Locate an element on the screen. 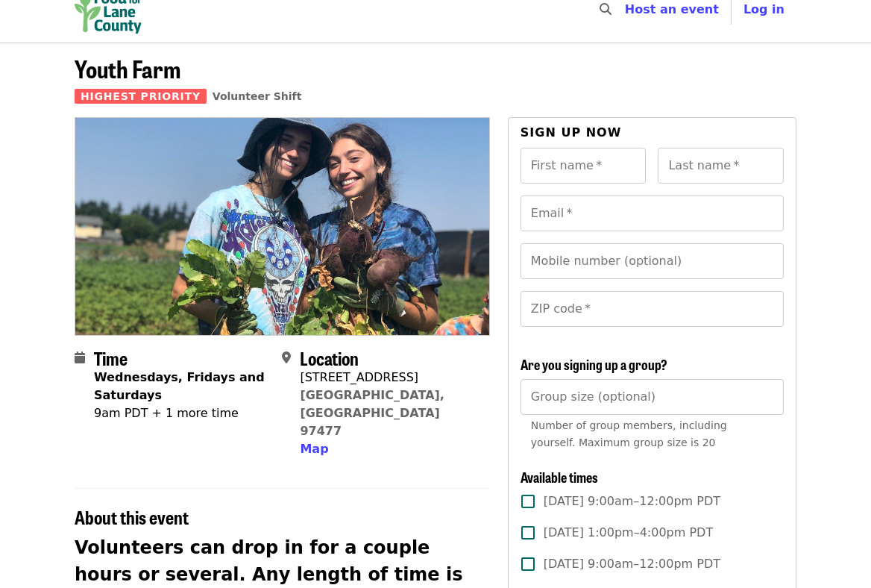 The width and height of the screenshot is (871, 588). i: search icon is located at coordinates (606, 9).